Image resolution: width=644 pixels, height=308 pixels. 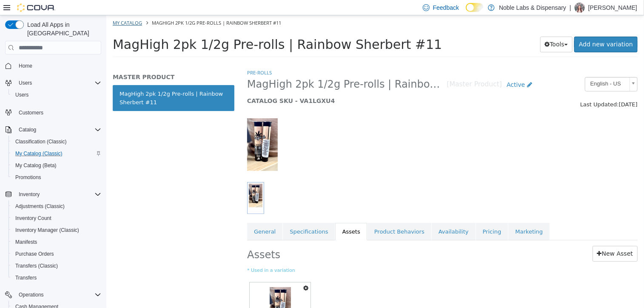 What do you see at coordinates (413, 69) in the screenshot?
I see `a: Active` at bounding box center [413, 69].